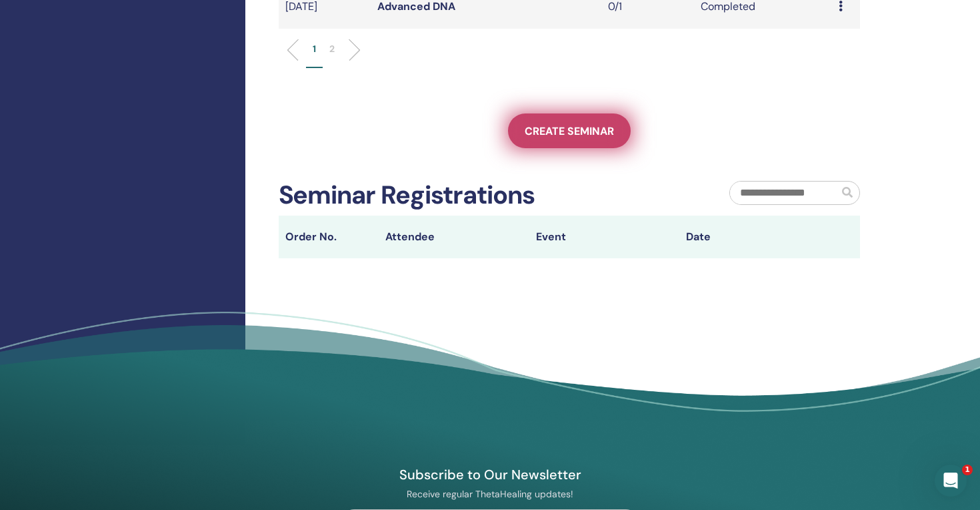 The image size is (980, 510). I want to click on th: Attendee, so click(454, 237).